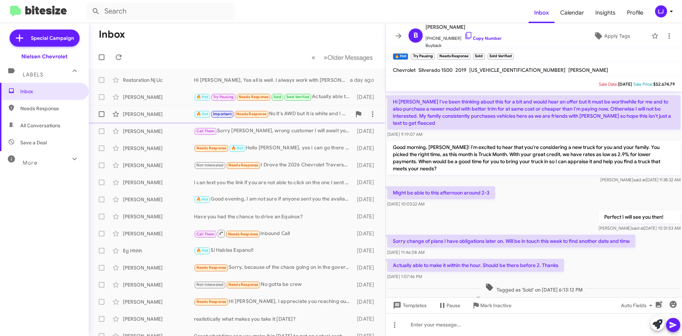  I want to click on p: Might be able to this afternoon around 2-3, so click(441, 192).